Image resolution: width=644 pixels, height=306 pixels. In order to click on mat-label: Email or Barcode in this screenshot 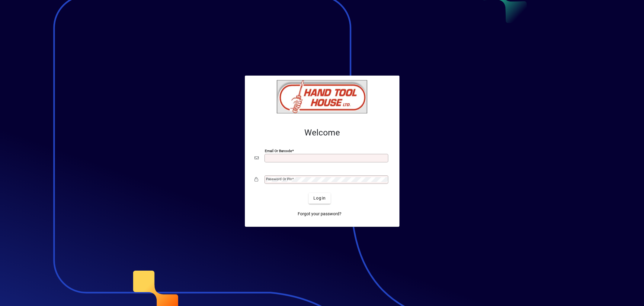, I will do `click(278, 150)`.